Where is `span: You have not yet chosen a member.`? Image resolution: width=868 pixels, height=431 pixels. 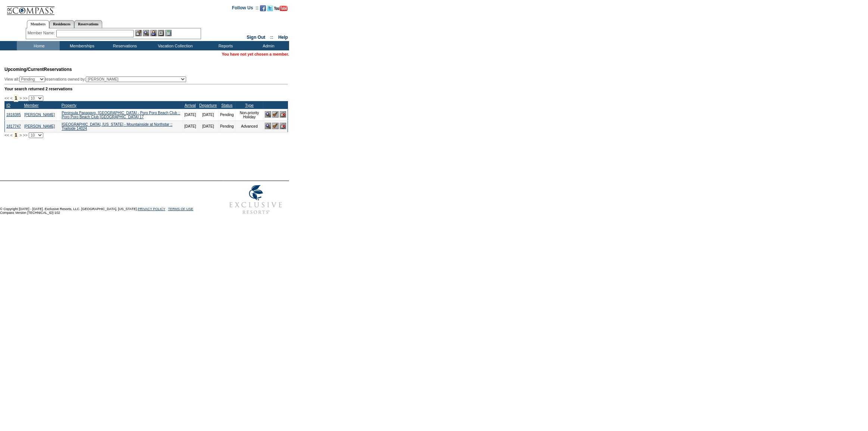
span: You have not yet chosen a member. is located at coordinates (255, 54).